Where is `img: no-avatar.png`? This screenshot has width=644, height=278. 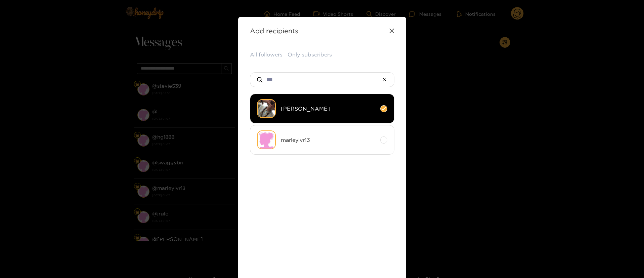 img: no-avatar.png is located at coordinates (266, 140).